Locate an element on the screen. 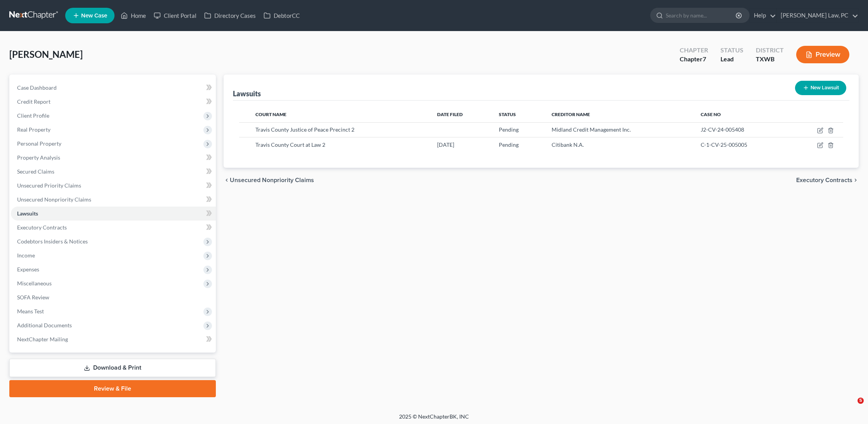 Image resolution: width=868 pixels, height=424 pixels. i: chevron_right is located at coordinates (856, 180).